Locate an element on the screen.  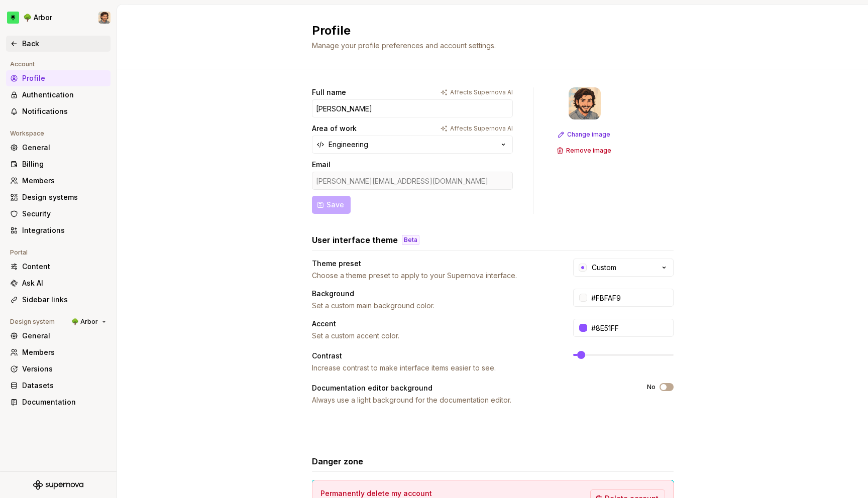
h3: User interface theme is located at coordinates (354, 240).